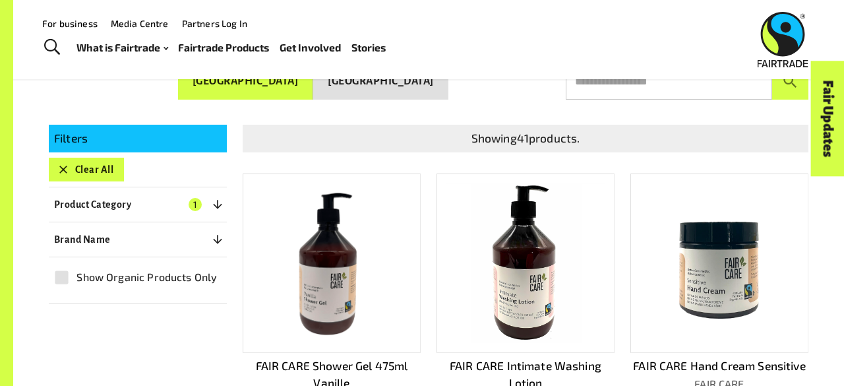  I want to click on a: Toggle Search, so click(51, 47).